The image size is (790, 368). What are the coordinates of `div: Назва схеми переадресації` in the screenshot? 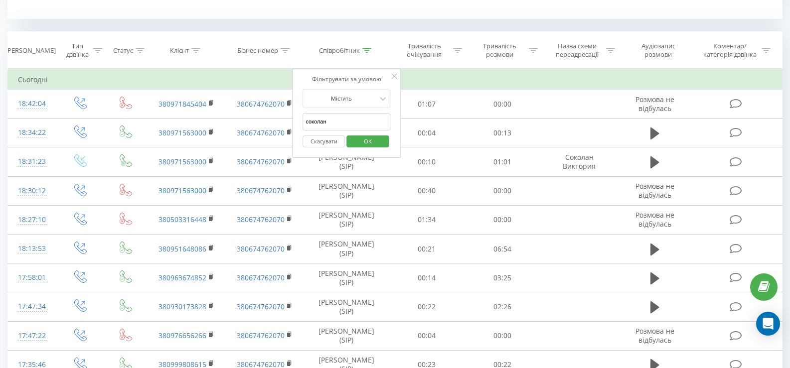 It's located at (576, 50).